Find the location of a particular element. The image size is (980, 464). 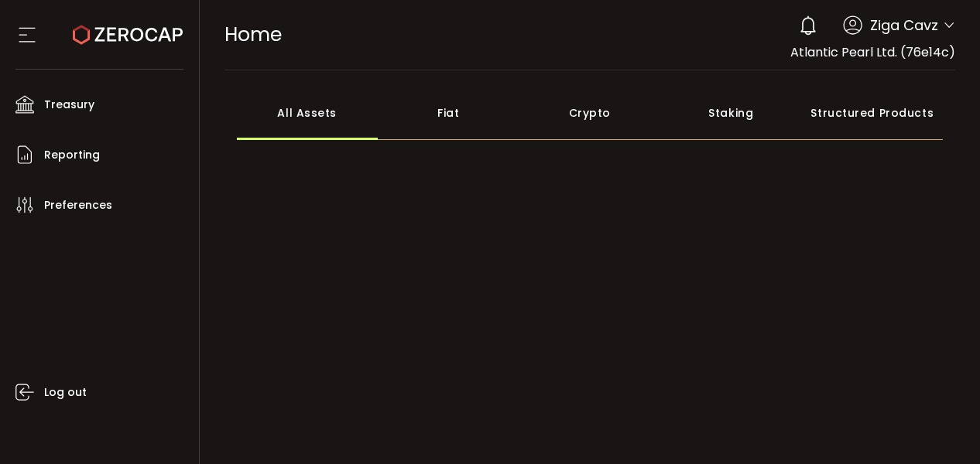

span: Atlantic Pearl Ltd. (76e14c) is located at coordinates (873, 52).